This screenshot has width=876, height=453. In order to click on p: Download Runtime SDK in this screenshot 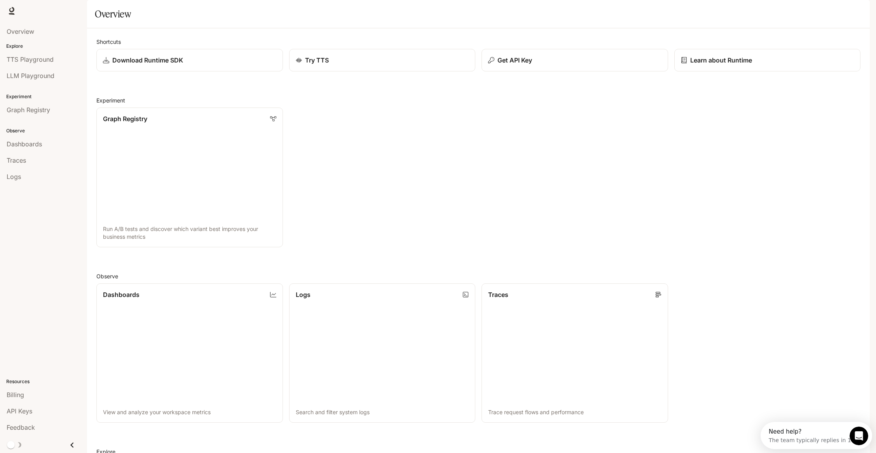, I will do `click(148, 60)`.